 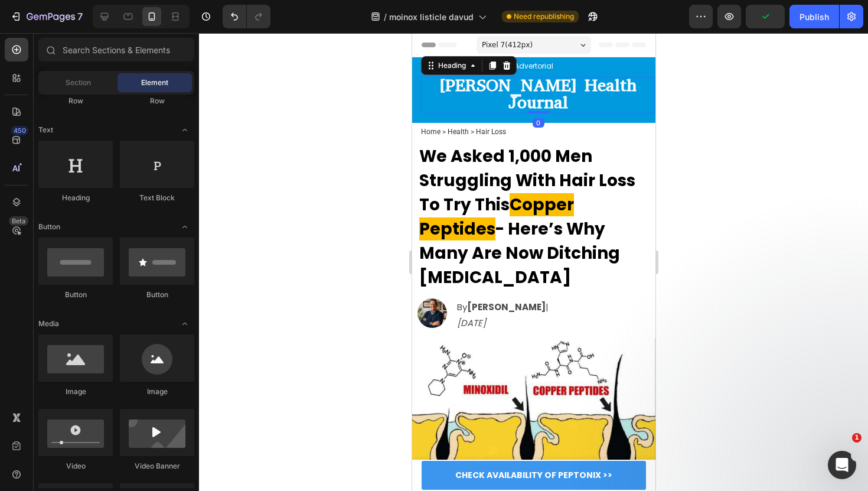 What do you see at coordinates (48, 324) in the screenshot?
I see `span: Media` at bounding box center [48, 324].